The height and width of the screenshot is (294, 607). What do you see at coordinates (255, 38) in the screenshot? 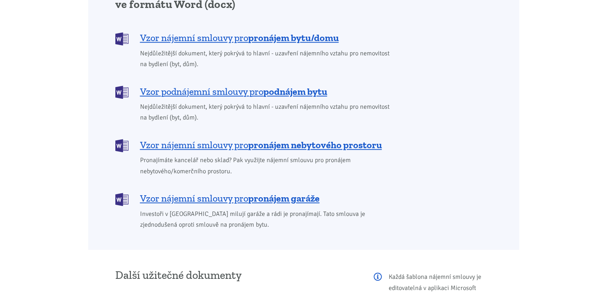
I see `a: Vzor nájemní smlouvy propronájem bytu/domu` at bounding box center [255, 38].